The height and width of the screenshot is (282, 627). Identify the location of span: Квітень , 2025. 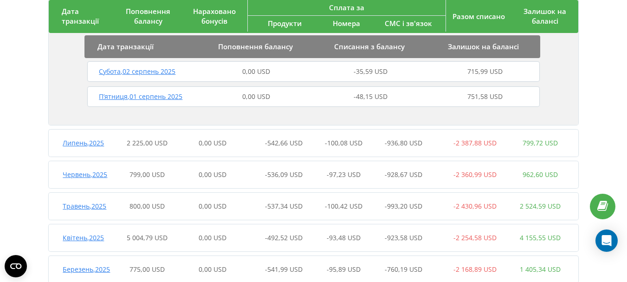
(83, 237).